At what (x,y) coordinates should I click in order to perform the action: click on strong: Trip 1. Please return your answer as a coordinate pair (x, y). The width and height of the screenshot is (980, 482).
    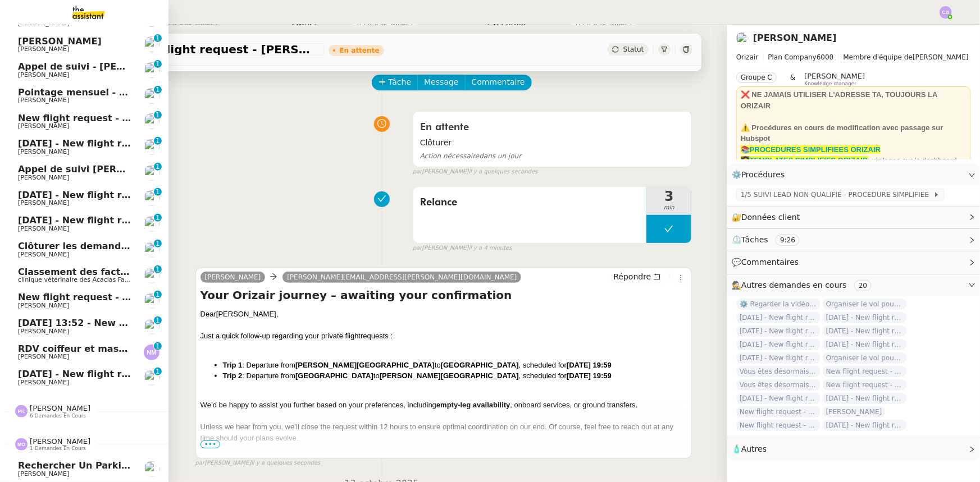
    Looking at the image, I should click on (233, 365).